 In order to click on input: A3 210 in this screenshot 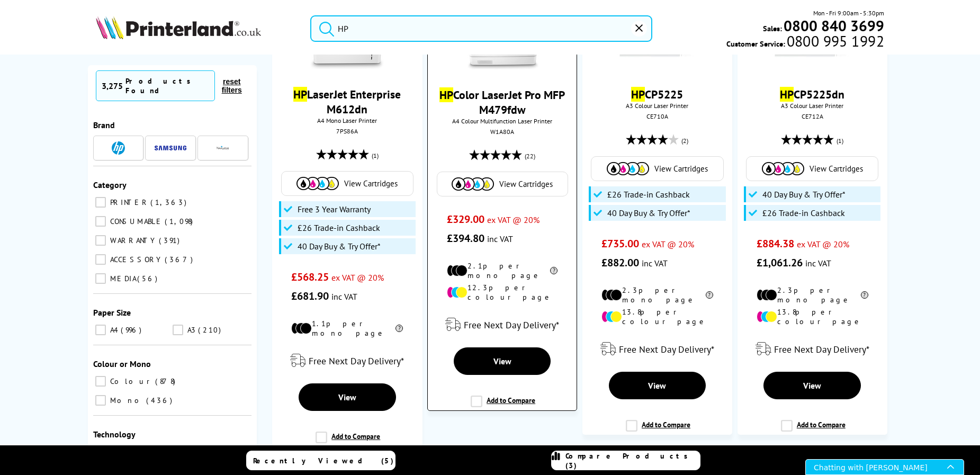, I will do `click(178, 330)`.